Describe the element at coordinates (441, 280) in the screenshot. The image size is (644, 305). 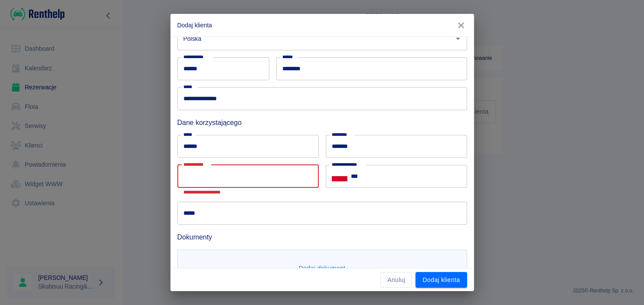
I see `button: Dodaj klienta` at that location.